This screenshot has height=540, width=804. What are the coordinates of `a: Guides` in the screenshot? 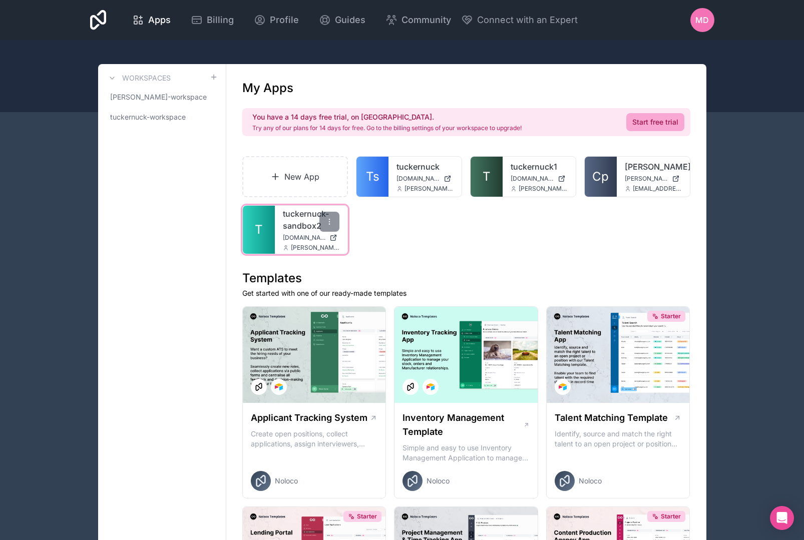 It's located at (342, 20).